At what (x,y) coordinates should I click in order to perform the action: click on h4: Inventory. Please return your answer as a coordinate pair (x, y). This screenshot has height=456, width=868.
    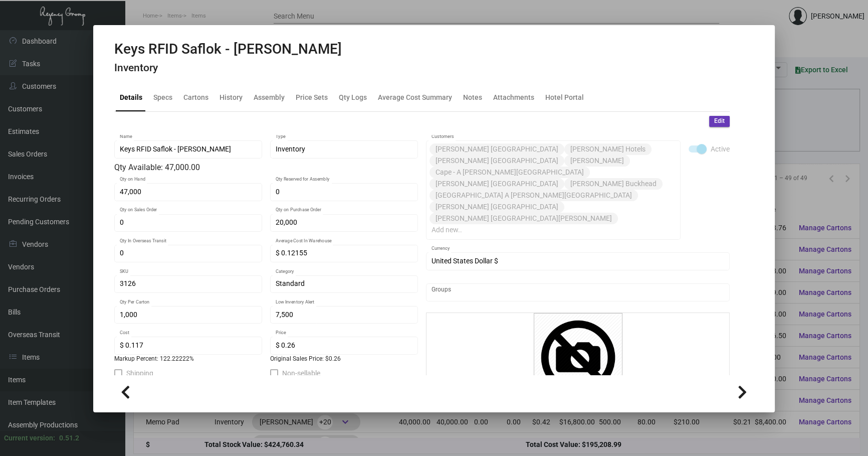
    Looking at the image, I should click on (228, 67).